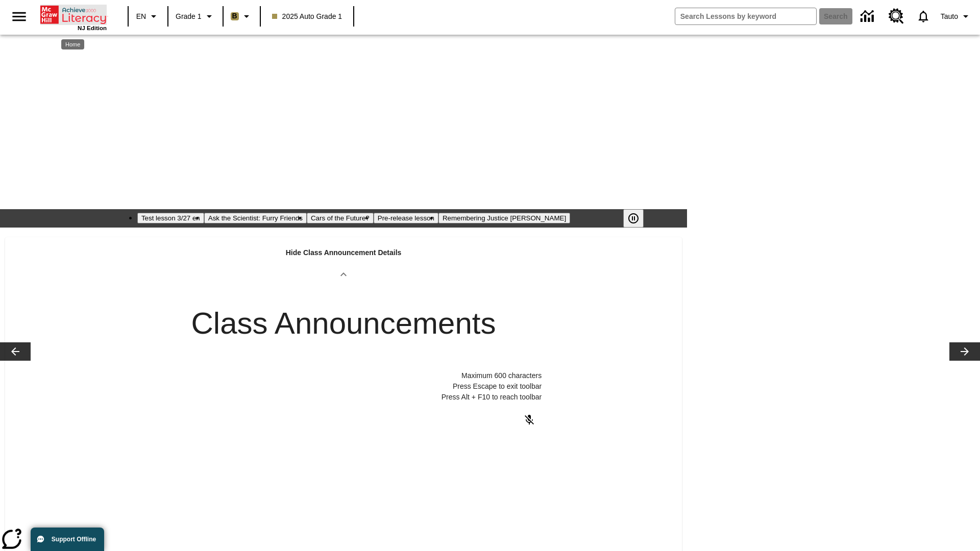  I want to click on div: Hide Class Announcement Details, so click(344, 258).